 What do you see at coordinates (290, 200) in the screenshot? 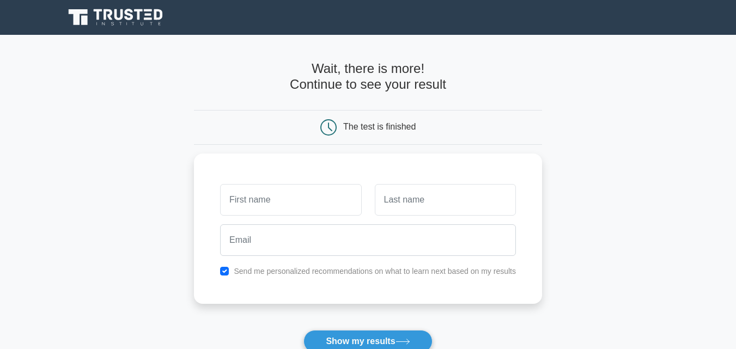
I see `input: First name` at bounding box center [290, 200].